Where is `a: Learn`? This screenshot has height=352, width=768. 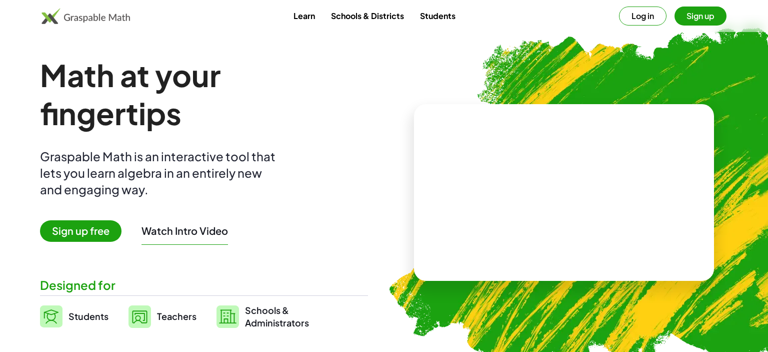 a: Learn is located at coordinates (304, 16).